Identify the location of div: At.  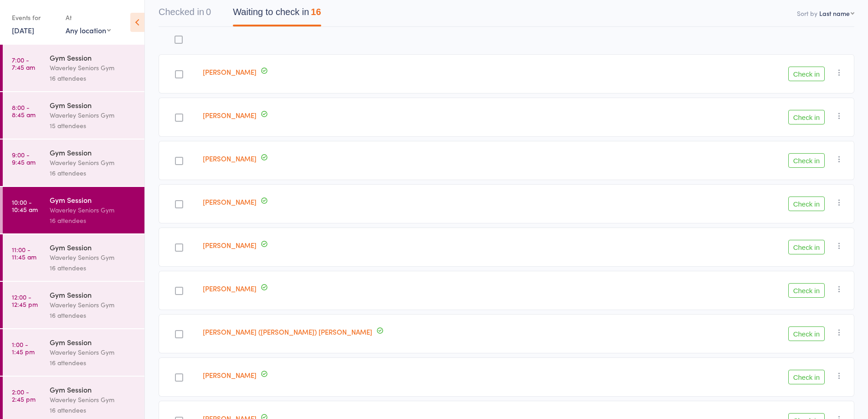
(88, 17).